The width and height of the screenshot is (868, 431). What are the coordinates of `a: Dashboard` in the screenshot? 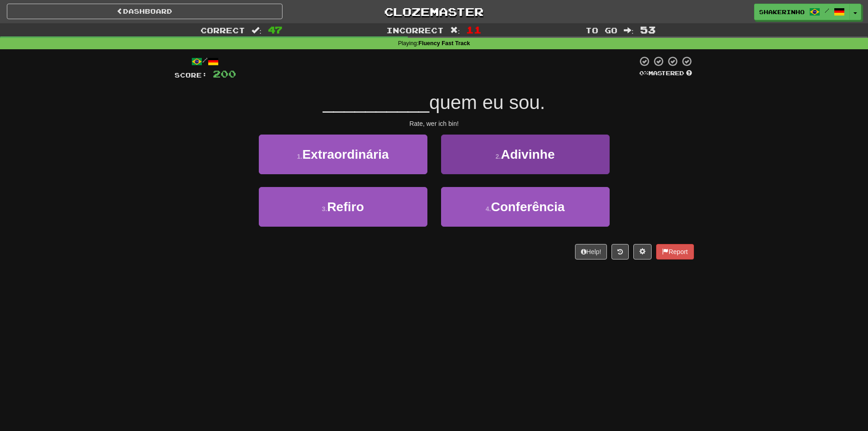 It's located at (144, 11).